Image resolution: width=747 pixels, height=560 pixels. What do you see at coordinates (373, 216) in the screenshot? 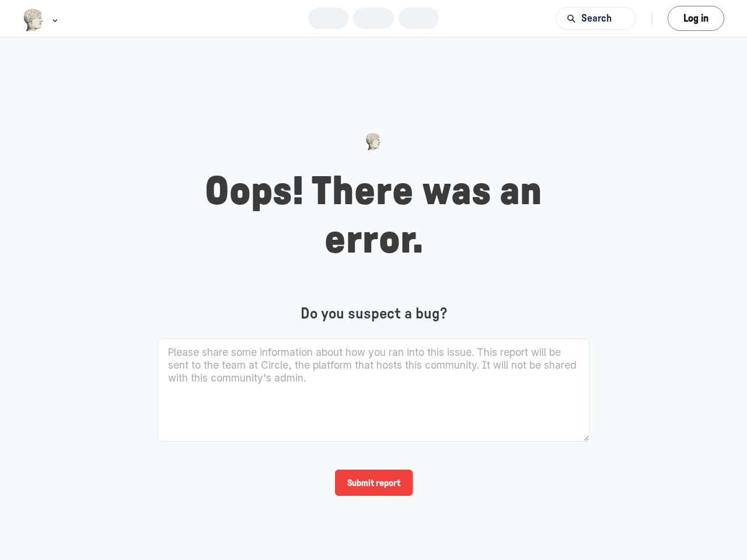
I see `h1: Oops! There was an error.` at bounding box center [373, 216].